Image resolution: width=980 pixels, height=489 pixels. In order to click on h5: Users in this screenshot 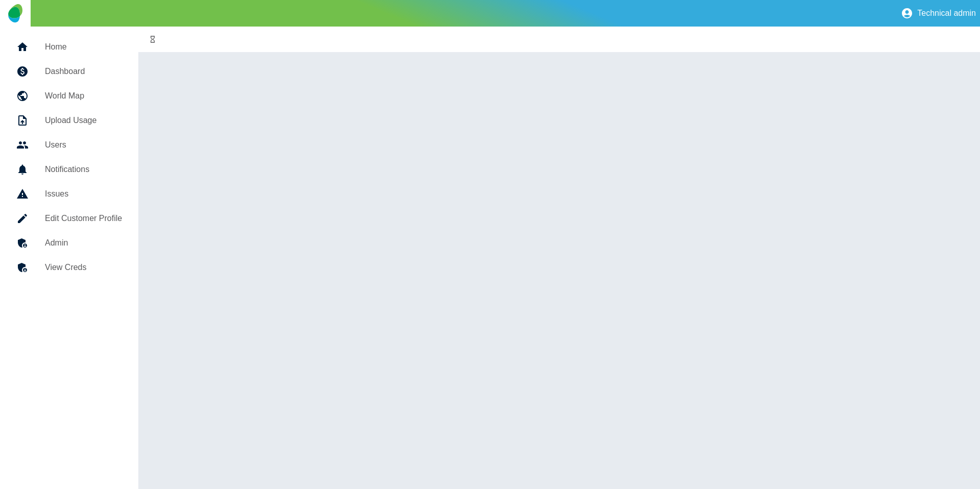, I will do `click(83, 145)`.